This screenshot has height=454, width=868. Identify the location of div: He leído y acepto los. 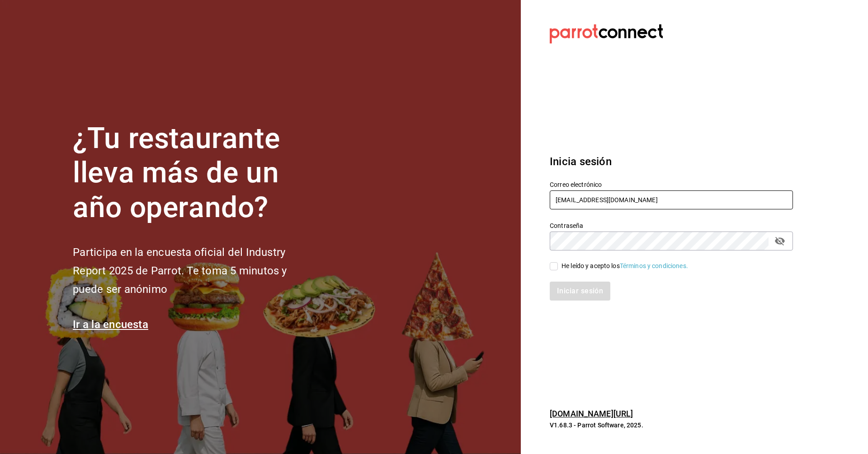
(625, 266).